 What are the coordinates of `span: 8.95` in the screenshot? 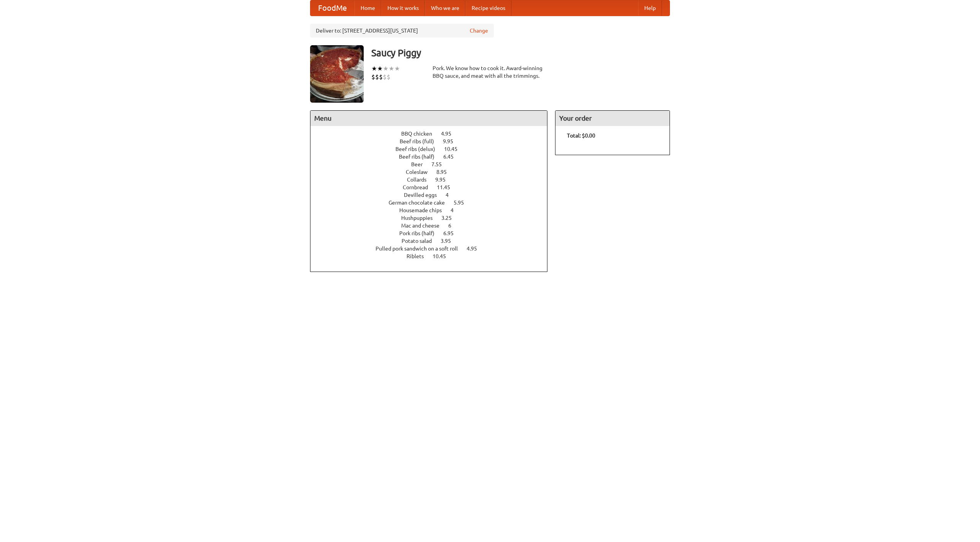 It's located at (445, 172).